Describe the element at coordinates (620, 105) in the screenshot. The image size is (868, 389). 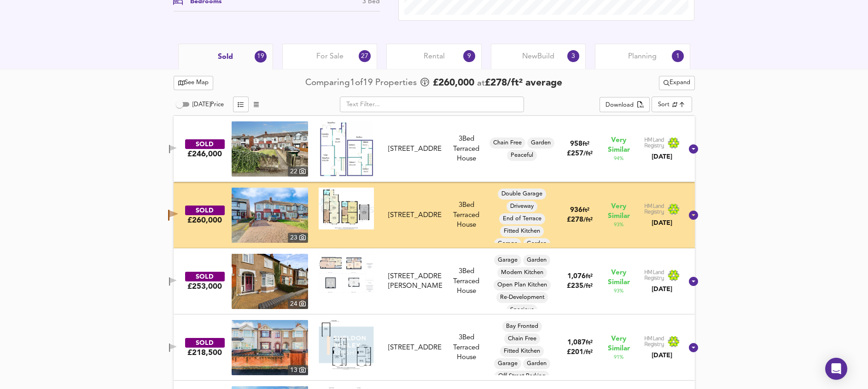
I see `div: Download` at that location.